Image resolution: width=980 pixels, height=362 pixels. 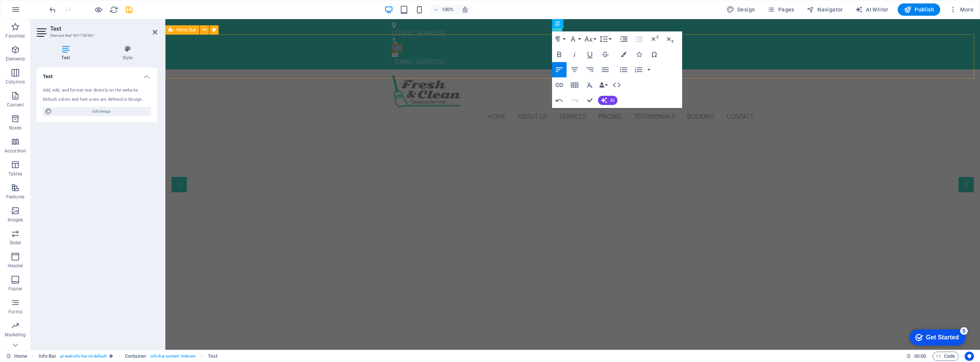 What do you see at coordinates (871, 10) in the screenshot?
I see `button: AI Writer` at bounding box center [871, 10].